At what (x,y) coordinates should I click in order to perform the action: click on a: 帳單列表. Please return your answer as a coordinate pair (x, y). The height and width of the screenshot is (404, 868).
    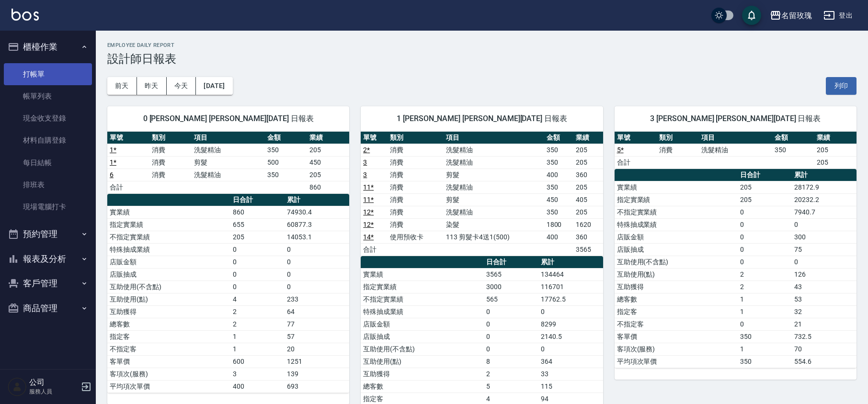
    Looking at the image, I should click on (48, 97).